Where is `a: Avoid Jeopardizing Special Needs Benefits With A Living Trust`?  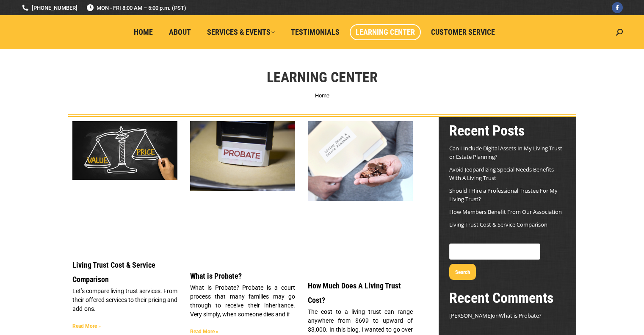
a: Avoid Jeopardizing Special Needs Benefits With A Living Trust is located at coordinates (502, 174).